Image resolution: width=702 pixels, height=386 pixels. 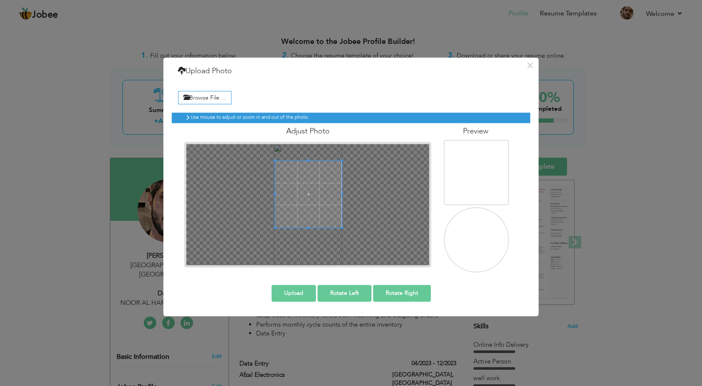 I want to click on button: Rotate Left, so click(x=344, y=293).